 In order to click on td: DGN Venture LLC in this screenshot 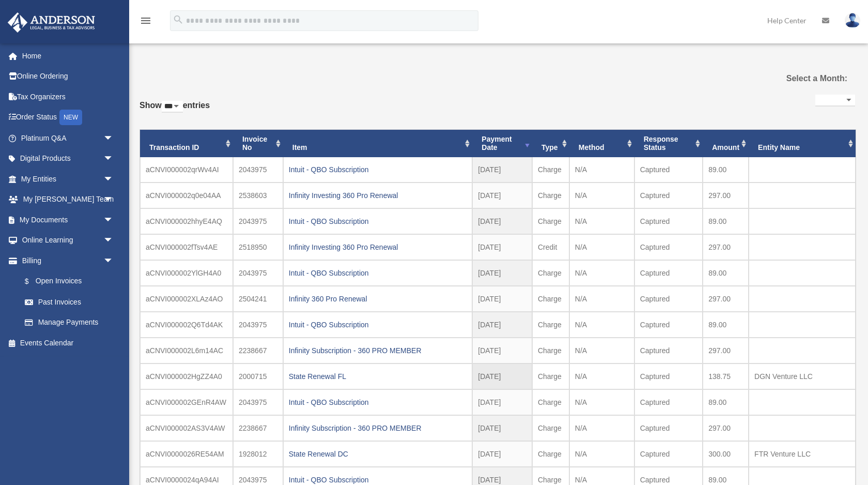, I will do `click(802, 376)`.